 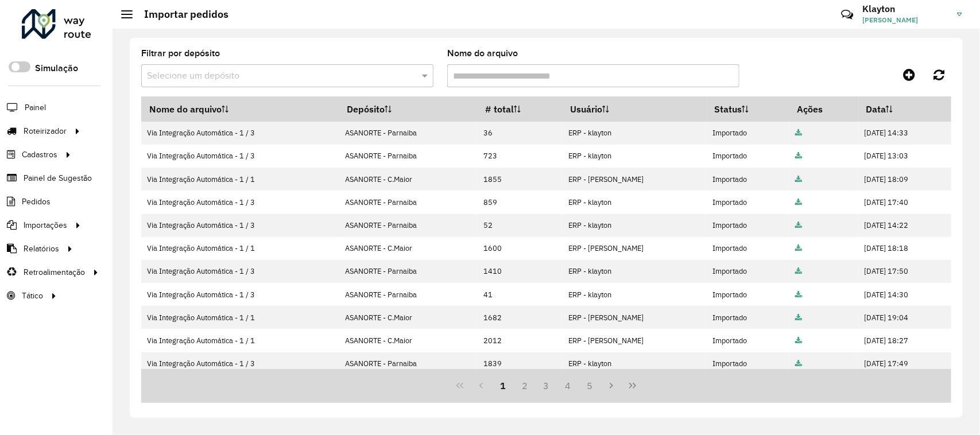 What do you see at coordinates (36, 201) in the screenshot?
I see `span: Pedidos` at bounding box center [36, 201].